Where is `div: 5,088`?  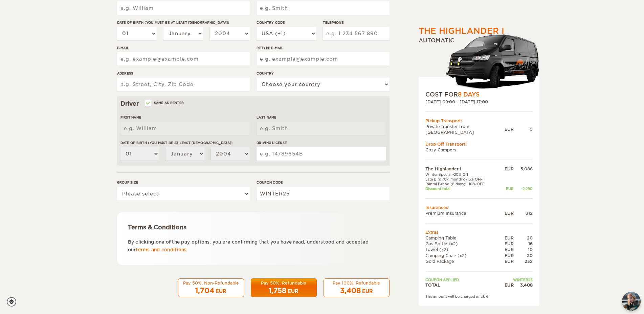 div: 5,088 is located at coordinates (523, 169).